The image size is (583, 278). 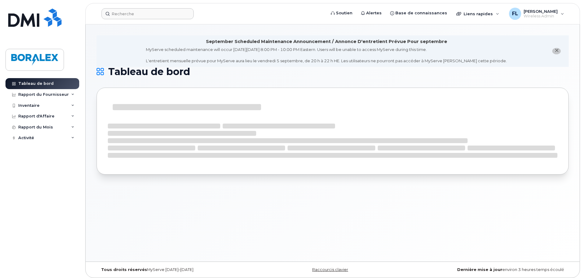 I want to click on button: close notification, so click(x=557, y=51).